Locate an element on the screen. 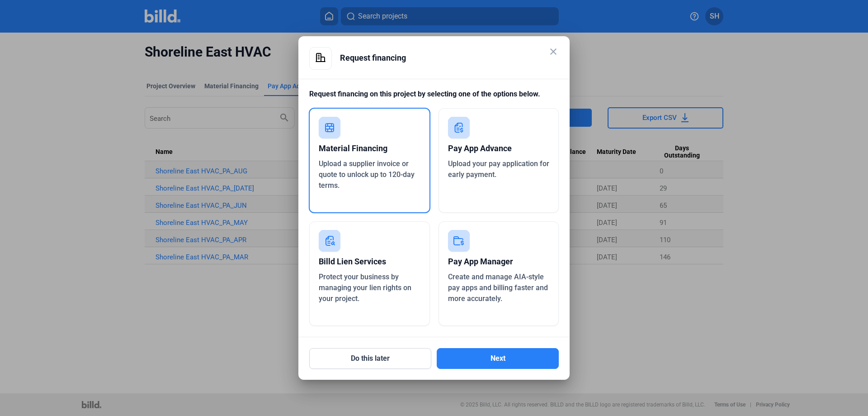 The width and height of the screenshot is (868, 416). span: Create and manage AIA-style pay apps and billing faster and more accurately. is located at coordinates (498, 288).